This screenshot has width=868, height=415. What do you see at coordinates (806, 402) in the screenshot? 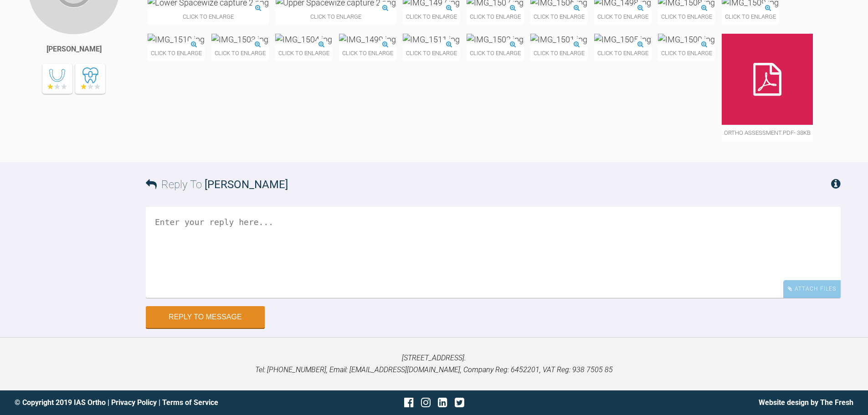
I see `a: Website design by The Fresh` at bounding box center [806, 402].